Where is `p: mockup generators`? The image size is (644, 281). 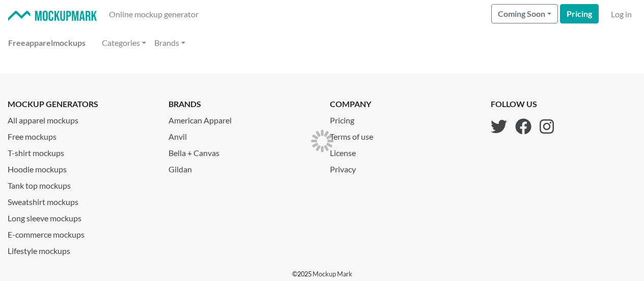
p: mockup generators is located at coordinates (80, 104).